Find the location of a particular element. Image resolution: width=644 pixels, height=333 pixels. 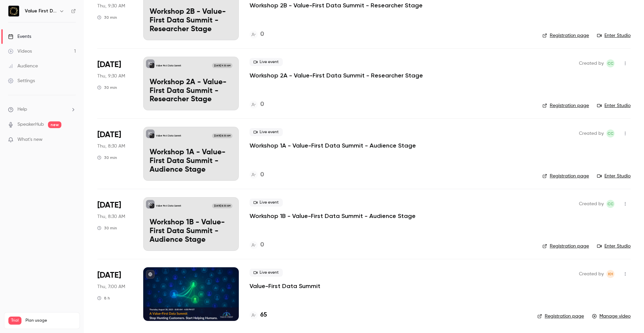

div: Audience is located at coordinates (23, 66).